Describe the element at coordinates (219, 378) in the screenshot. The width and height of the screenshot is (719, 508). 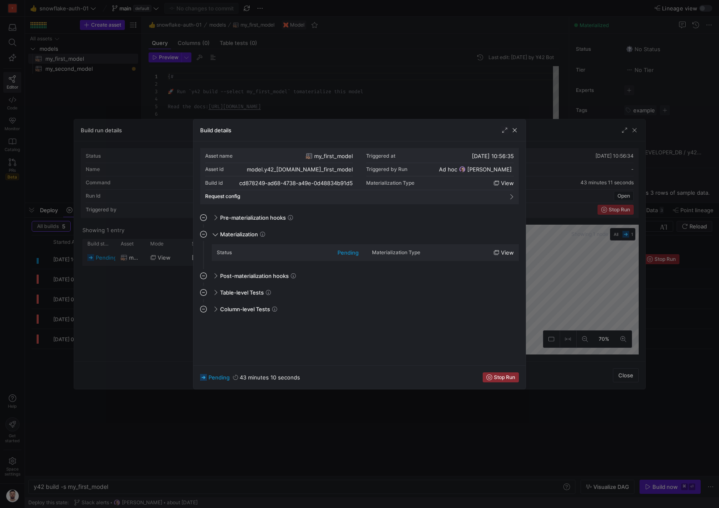
I see `span: pending` at that location.